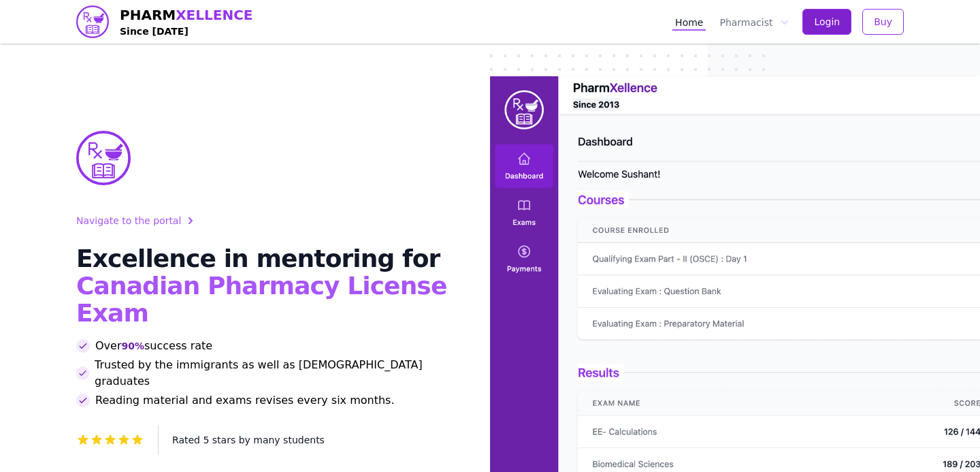 The height and width of the screenshot is (472, 980). What do you see at coordinates (154, 346) in the screenshot?
I see `span: Over success rate` at bounding box center [154, 346].